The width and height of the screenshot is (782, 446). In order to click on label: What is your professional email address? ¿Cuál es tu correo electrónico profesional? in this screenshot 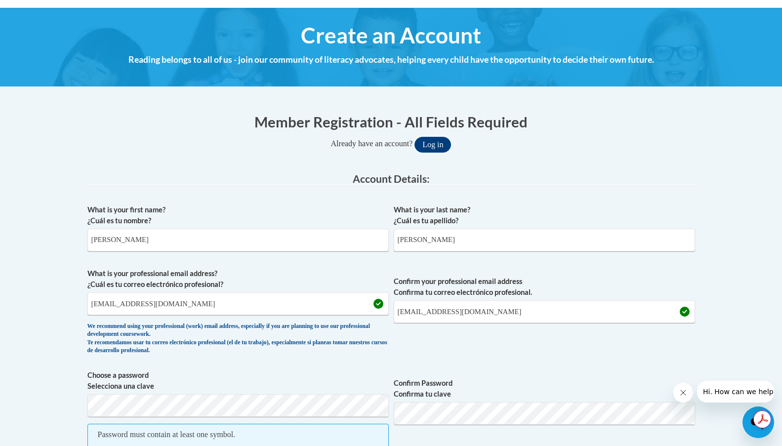, I will do `click(238, 279)`.